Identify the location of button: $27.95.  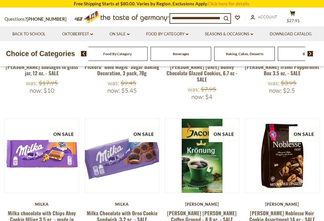
(293, 18).